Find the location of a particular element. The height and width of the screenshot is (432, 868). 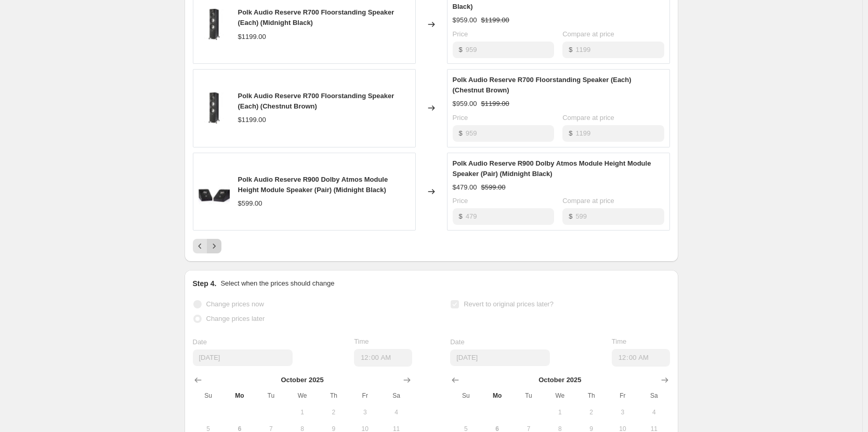

span: Change prices now is located at coordinates (235, 304).